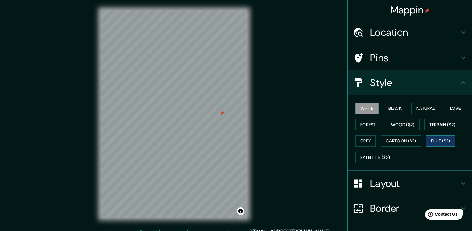 This screenshot has height=231, width=472. I want to click on div: Style, so click(410, 83).